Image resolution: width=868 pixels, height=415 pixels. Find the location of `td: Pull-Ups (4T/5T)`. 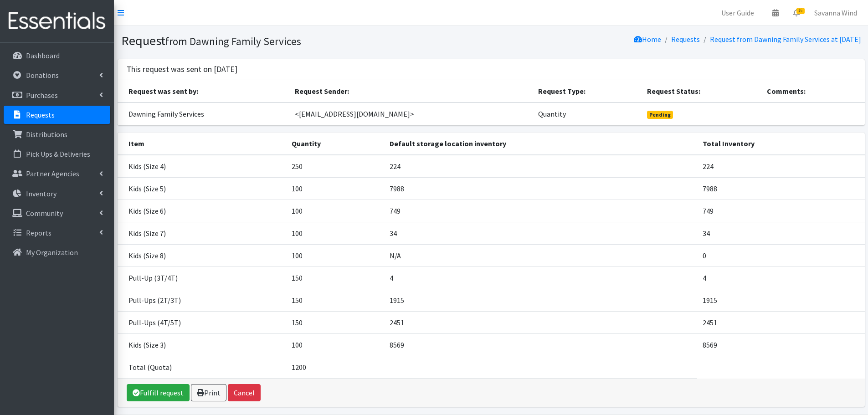

td: Pull-Ups (4T/5T) is located at coordinates (202, 322).